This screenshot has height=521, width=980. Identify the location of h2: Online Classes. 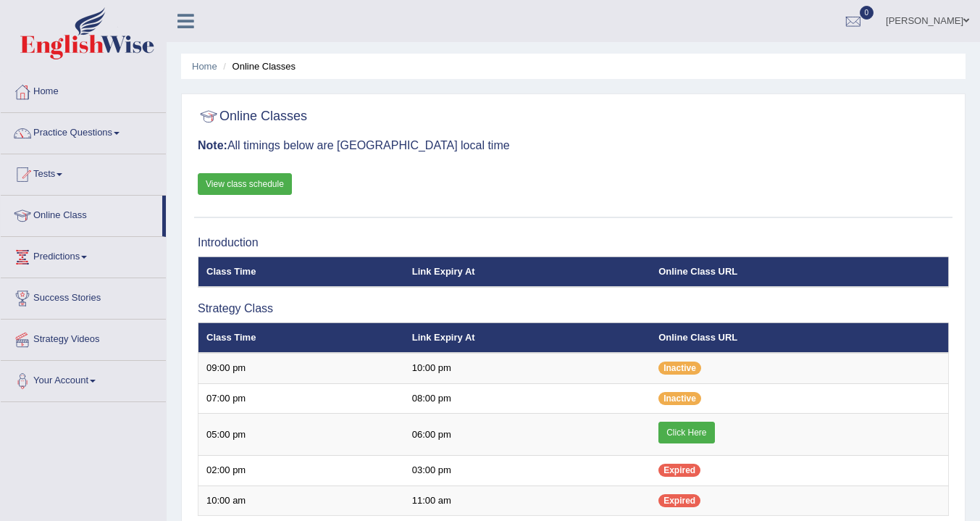
(252, 117).